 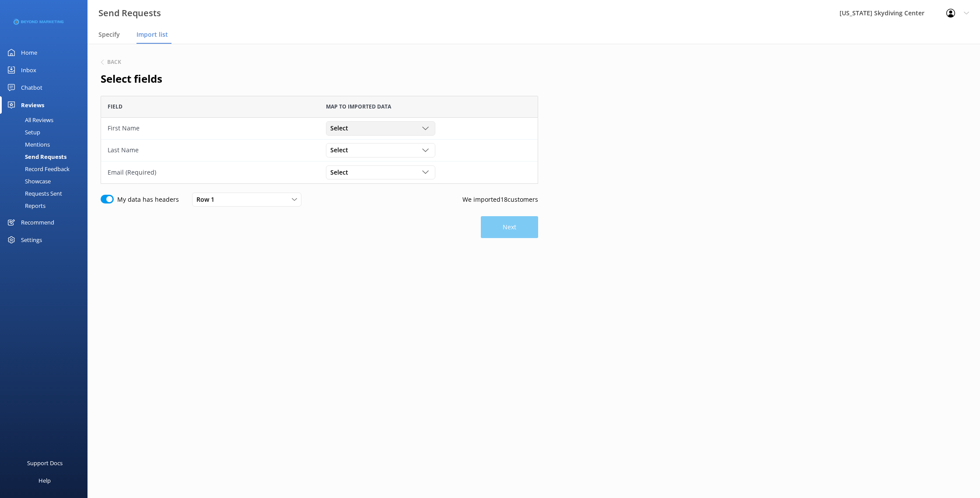 I want to click on div: grid, so click(x=319, y=150).